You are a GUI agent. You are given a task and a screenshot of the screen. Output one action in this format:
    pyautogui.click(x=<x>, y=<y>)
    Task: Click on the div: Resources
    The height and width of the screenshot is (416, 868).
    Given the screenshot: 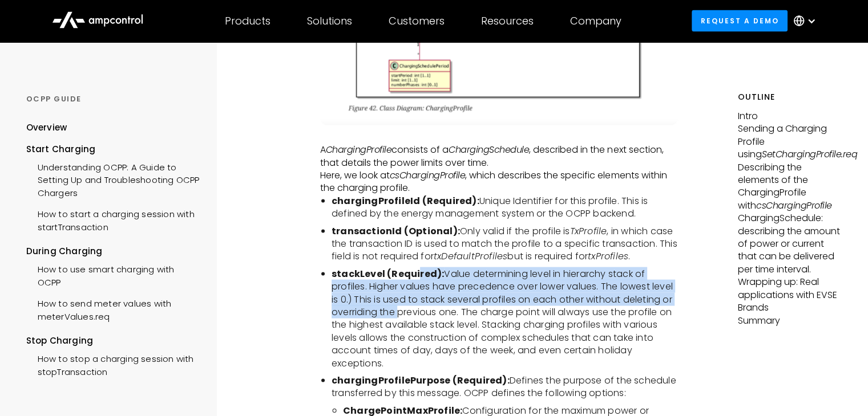 What is the action you would take?
    pyautogui.click(x=507, y=21)
    